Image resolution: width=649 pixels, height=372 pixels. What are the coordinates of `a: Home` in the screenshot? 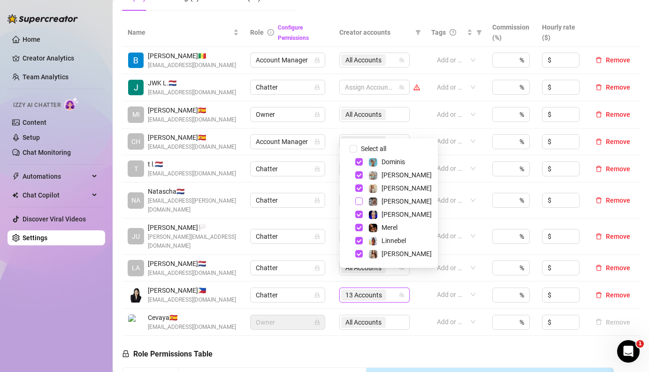 It's located at (31, 39).